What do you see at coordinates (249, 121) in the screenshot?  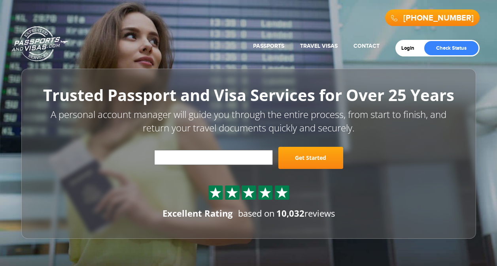 I see `p: A personal account manager will guide you through the entire process, from start to finish, and r...` at bounding box center [249, 121].